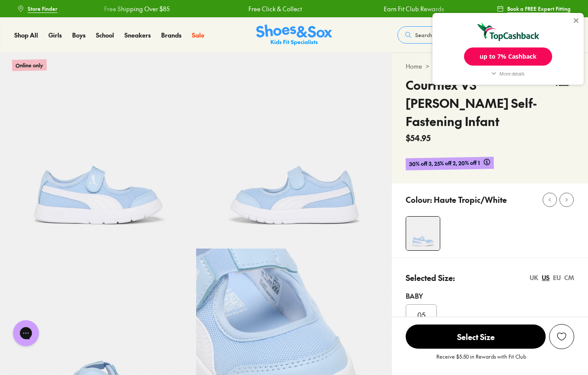  Describe the element at coordinates (171, 35) in the screenshot. I see `a: Brands` at that location.